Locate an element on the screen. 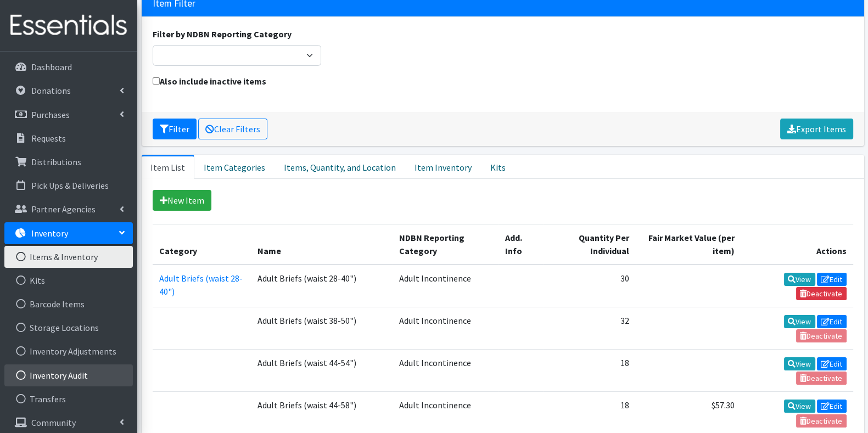  a: Items & Inventory is located at coordinates (69, 257).